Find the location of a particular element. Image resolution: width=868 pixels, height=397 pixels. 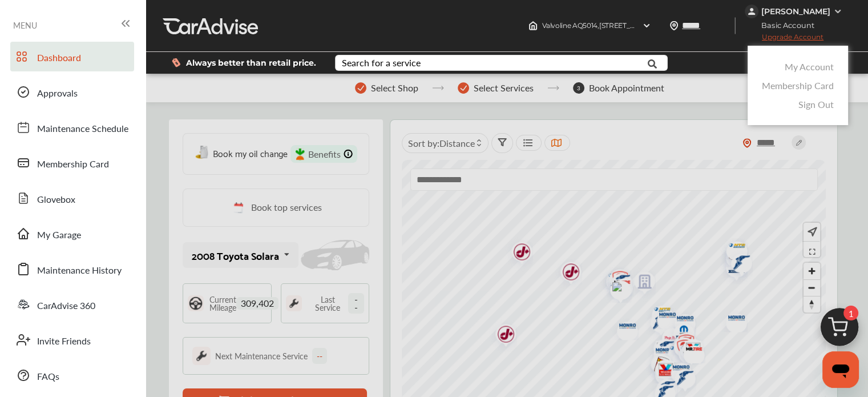

span: Maintenance Schedule is located at coordinates (83, 129).